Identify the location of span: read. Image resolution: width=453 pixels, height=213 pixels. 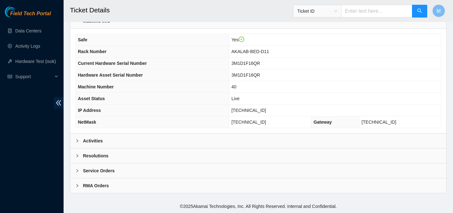
(10, 77).